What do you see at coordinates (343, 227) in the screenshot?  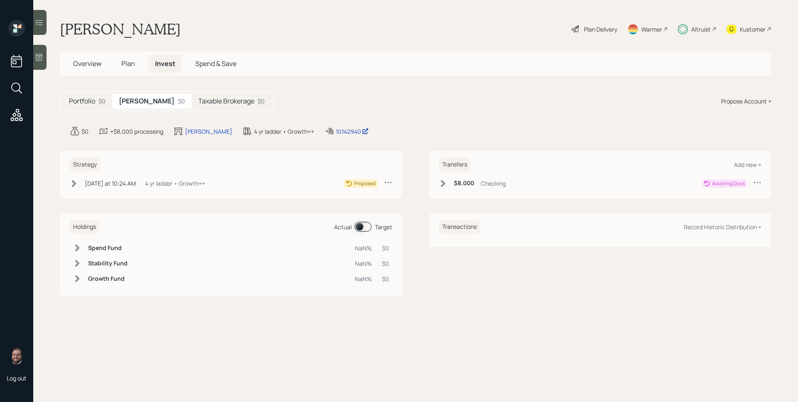 I see `div: Actual` at bounding box center [343, 227].